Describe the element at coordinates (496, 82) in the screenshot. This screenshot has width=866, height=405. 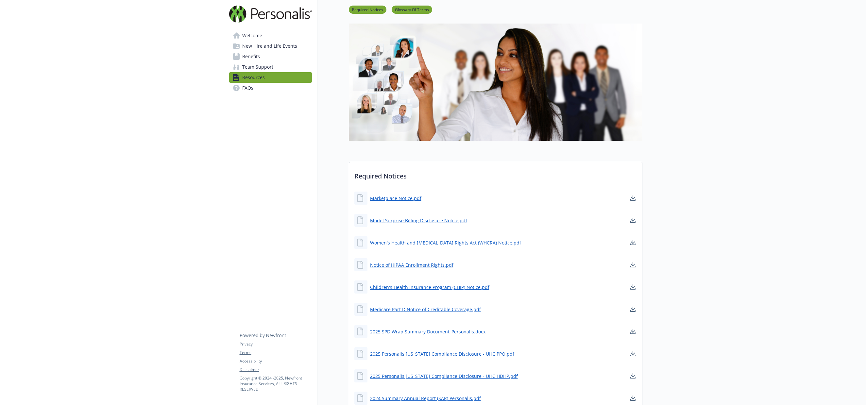
I see `img: resources page banner` at that location.